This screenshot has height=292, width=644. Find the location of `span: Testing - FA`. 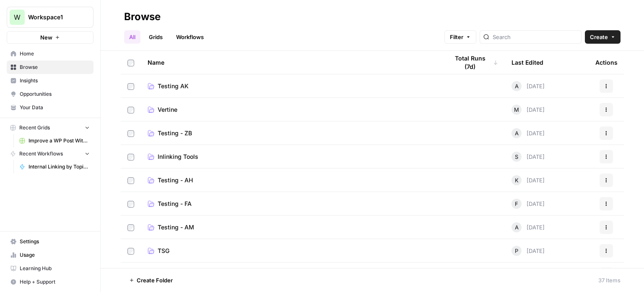

span: Testing - FA is located at coordinates (174, 204).